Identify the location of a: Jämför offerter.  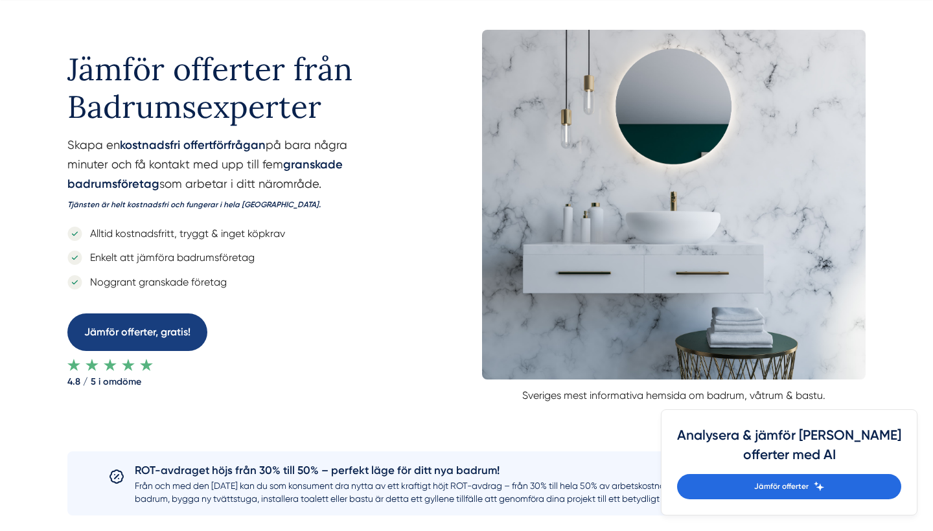
(789, 487).